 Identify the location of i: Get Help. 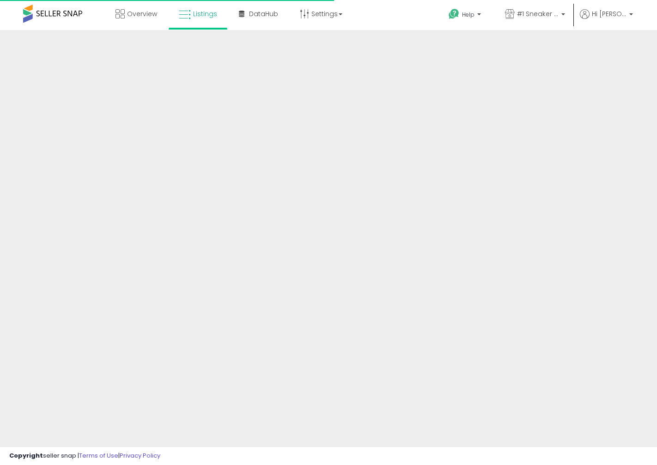
(454, 14).